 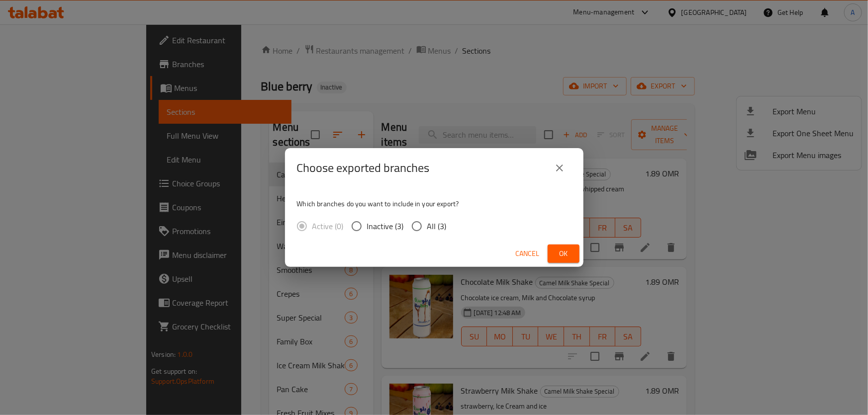 I want to click on span: Inactive (3), so click(x=385, y=226).